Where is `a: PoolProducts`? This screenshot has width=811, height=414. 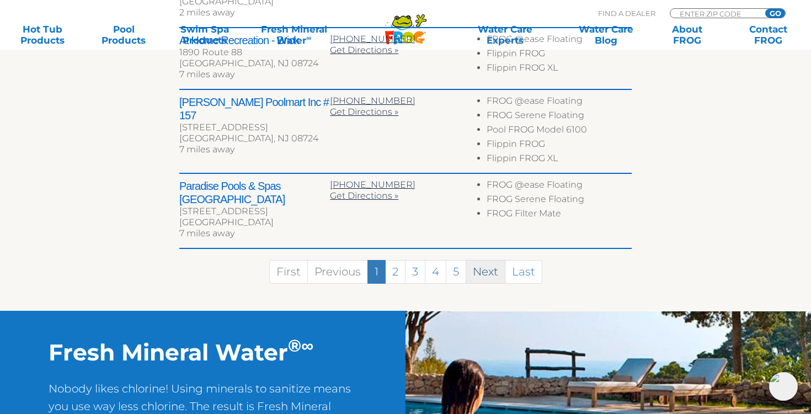 a: PoolProducts is located at coordinates (124, 35).